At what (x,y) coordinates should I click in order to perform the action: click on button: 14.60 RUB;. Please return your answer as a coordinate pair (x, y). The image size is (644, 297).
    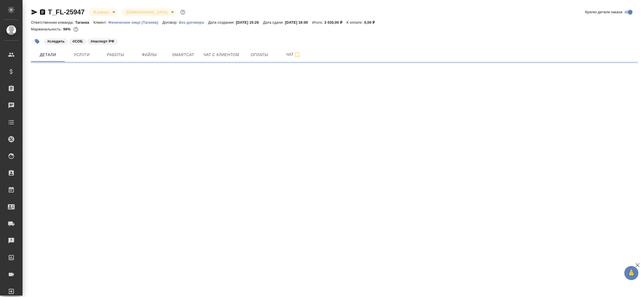
    Looking at the image, I should click on (76, 29).